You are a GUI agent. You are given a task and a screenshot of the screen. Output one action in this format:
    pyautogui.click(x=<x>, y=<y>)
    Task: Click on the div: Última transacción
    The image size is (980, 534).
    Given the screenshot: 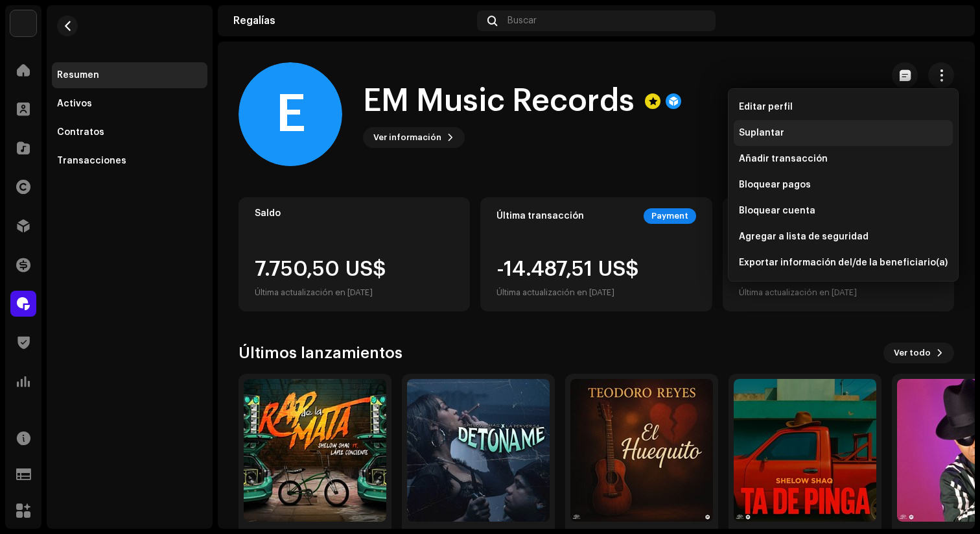 What is the action you would take?
    pyautogui.click(x=540, y=216)
    